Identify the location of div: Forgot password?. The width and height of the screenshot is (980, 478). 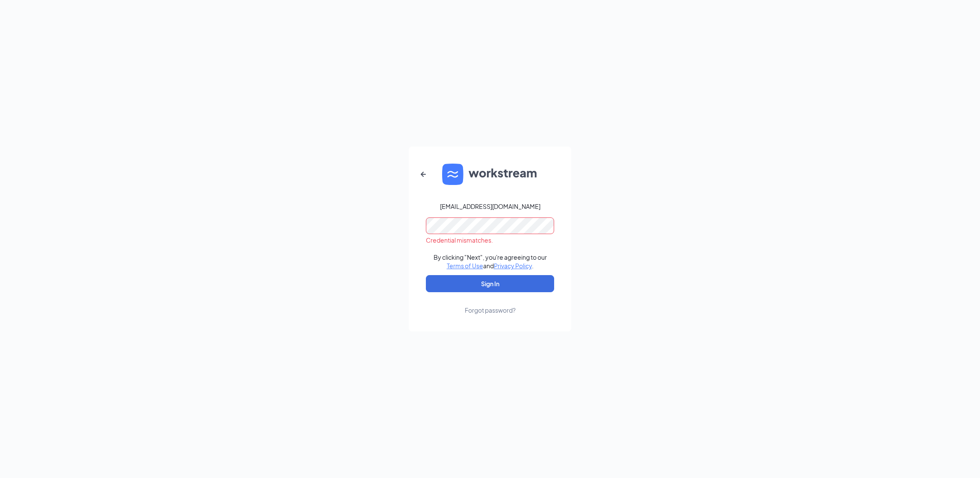
(490, 310).